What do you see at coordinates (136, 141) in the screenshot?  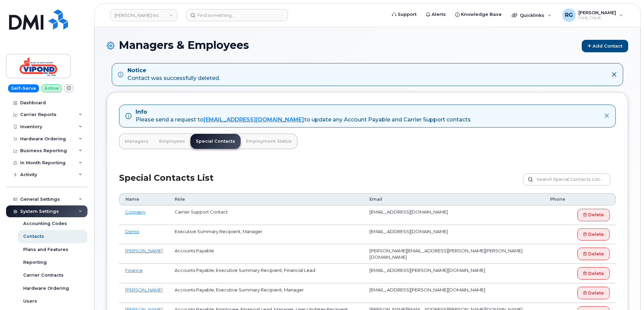 I see `a: Managers` at bounding box center [136, 141].